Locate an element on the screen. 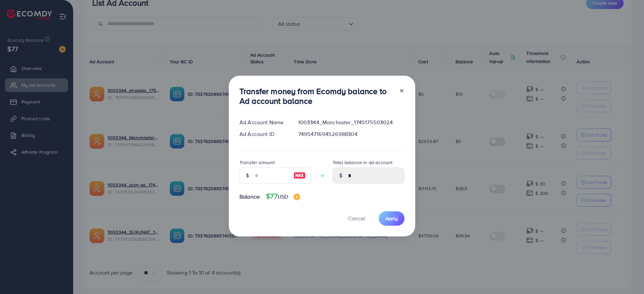  h3: Transfer money from Ecomdy balance to Ad account balance is located at coordinates (317, 96).